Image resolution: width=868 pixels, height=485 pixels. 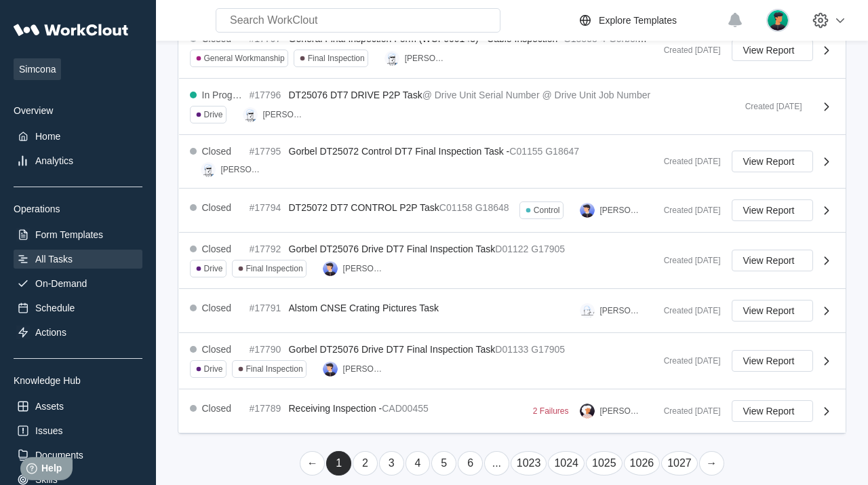 I want to click on div: Overview, so click(x=78, y=111).